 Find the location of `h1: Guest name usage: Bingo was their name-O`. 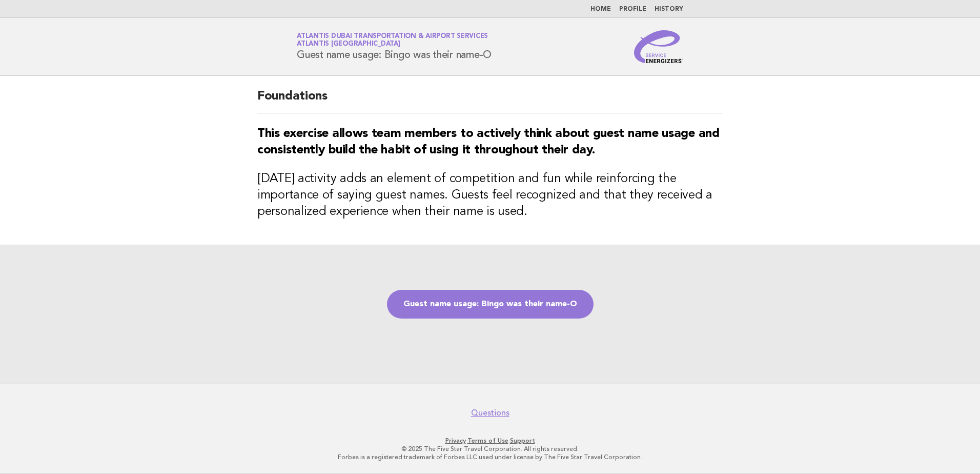

h1: Guest name usage: Bingo was their name-O is located at coordinates (394, 47).